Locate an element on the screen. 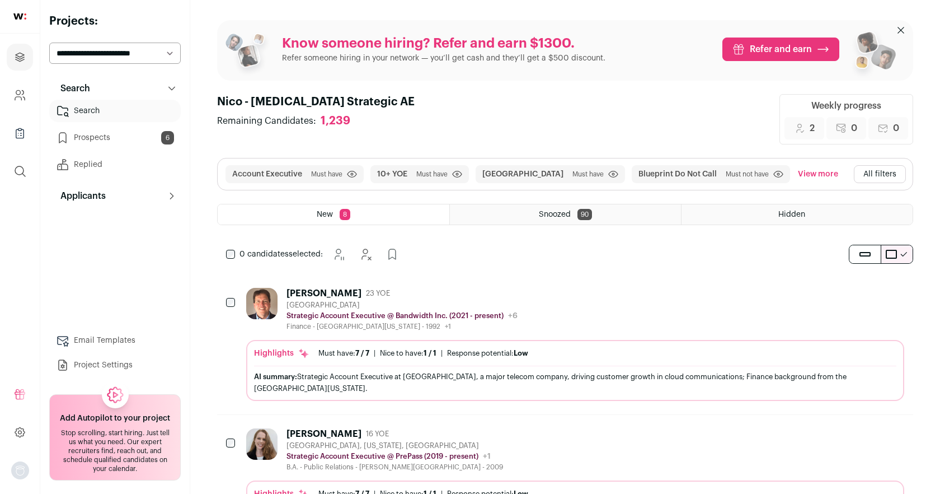 Image resolution: width=940 pixels, height=494 pixels. span: 0 candidates is located at coordinates (264, 254).